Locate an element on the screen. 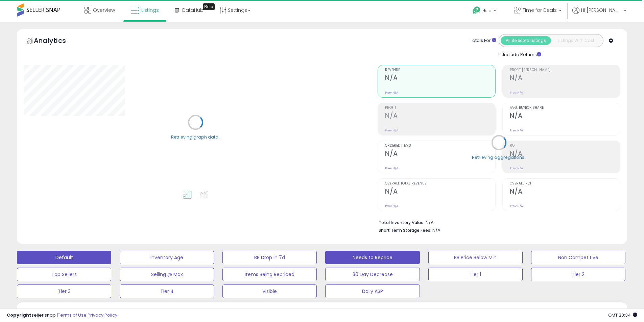 The image size is (644, 322). span: 2025-10-9 20:34 GMT is located at coordinates (623, 315).